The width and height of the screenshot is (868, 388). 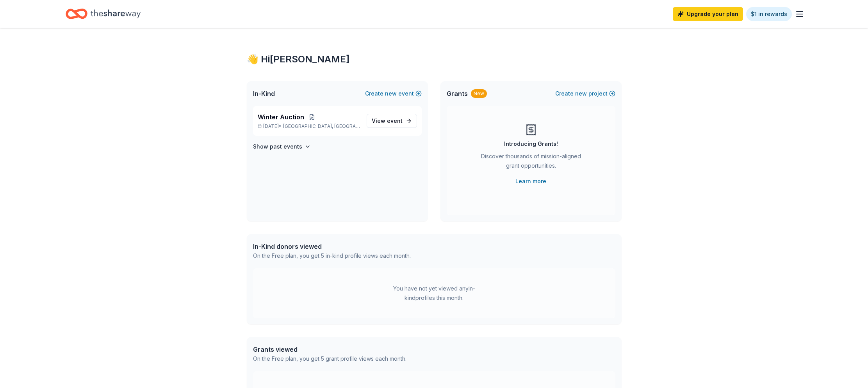 What do you see at coordinates (329, 350) in the screenshot?
I see `div: Grants viewed` at bounding box center [329, 350].